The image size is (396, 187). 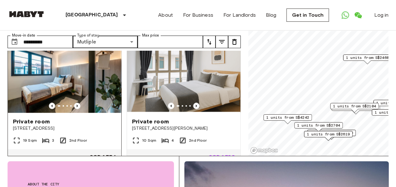 What do you see at coordinates (319, 126) in the screenshot?
I see `span: 1 units from S$2704` at bounding box center [319, 126].